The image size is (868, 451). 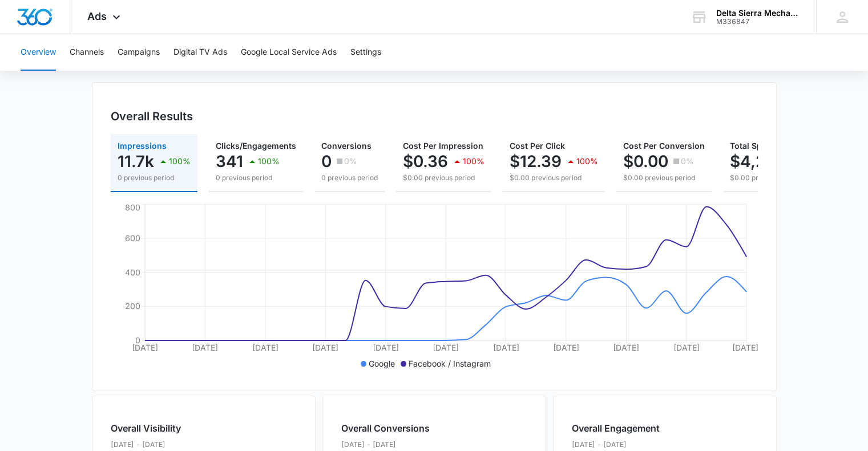 I want to click on span: Cost Per Conversion, so click(x=664, y=146).